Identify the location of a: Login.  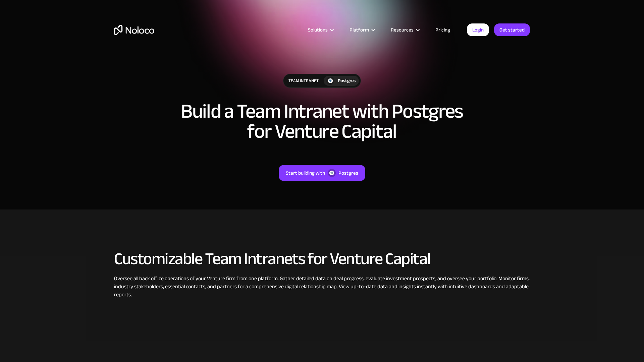
(478, 30).